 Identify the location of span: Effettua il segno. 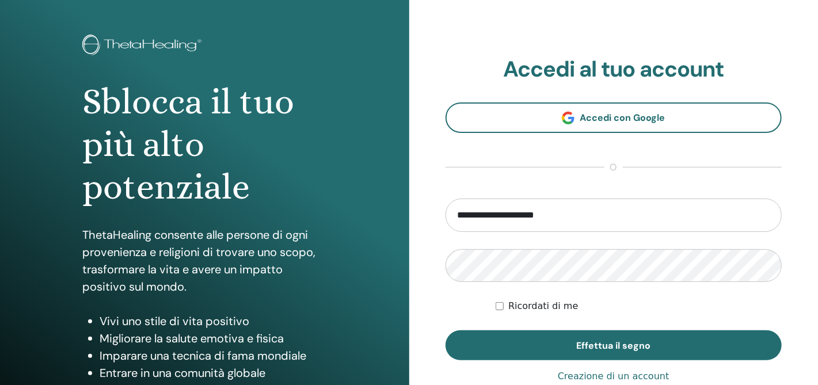
(613, 345).